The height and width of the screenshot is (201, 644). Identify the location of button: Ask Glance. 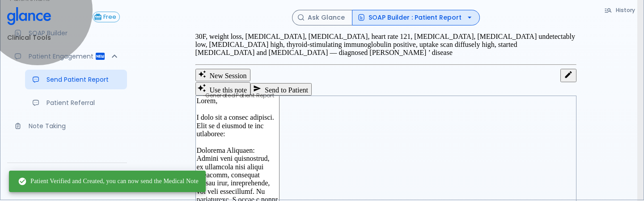
(322, 17).